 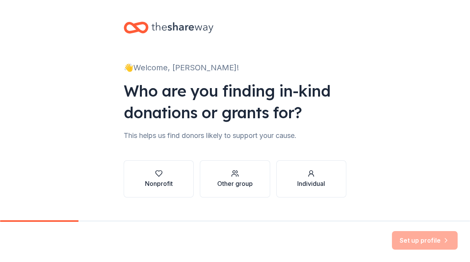 I want to click on button: Nonprofit, so click(x=158, y=179).